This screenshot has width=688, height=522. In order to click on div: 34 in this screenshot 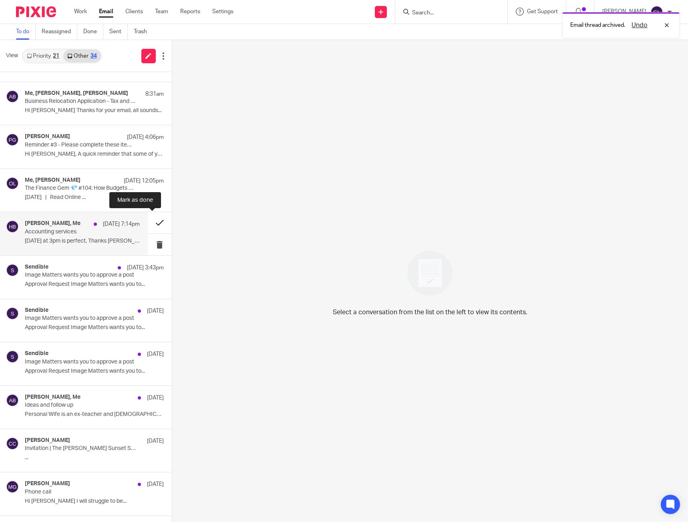, I will do `click(94, 56)`.